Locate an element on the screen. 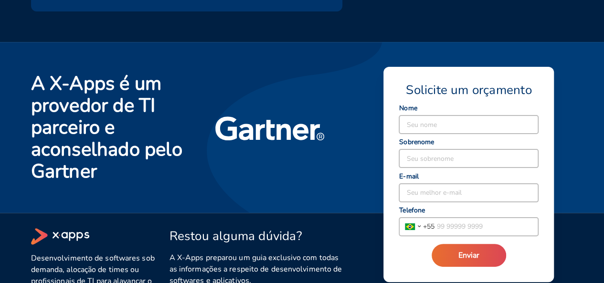 This screenshot has width=604, height=283. h2: A X-Apps é um provedor de TI parceiro e aconselhado pelo Gartner is located at coordinates (117, 127).